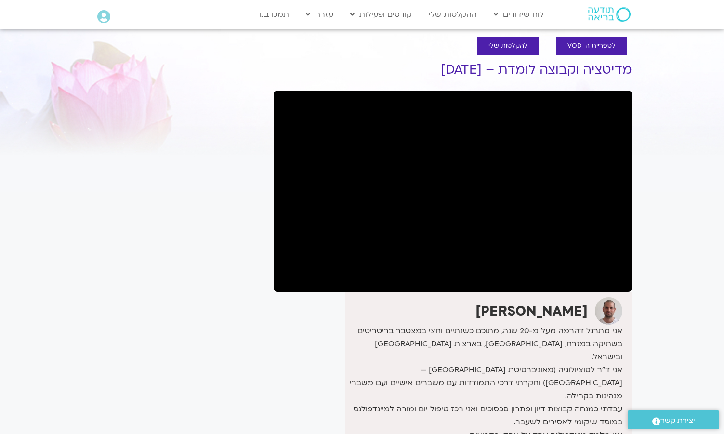  What do you see at coordinates (453, 14) in the screenshot?
I see `a: ההקלטות שלי` at bounding box center [453, 14].